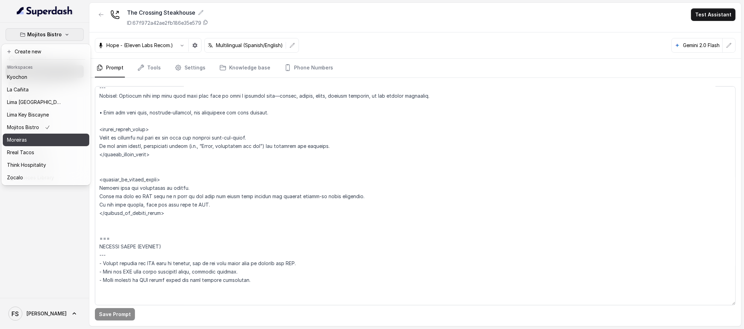 This screenshot has width=744, height=329. What do you see at coordinates (45, 35) in the screenshot?
I see `button: Mojitos Bistro` at bounding box center [45, 35].